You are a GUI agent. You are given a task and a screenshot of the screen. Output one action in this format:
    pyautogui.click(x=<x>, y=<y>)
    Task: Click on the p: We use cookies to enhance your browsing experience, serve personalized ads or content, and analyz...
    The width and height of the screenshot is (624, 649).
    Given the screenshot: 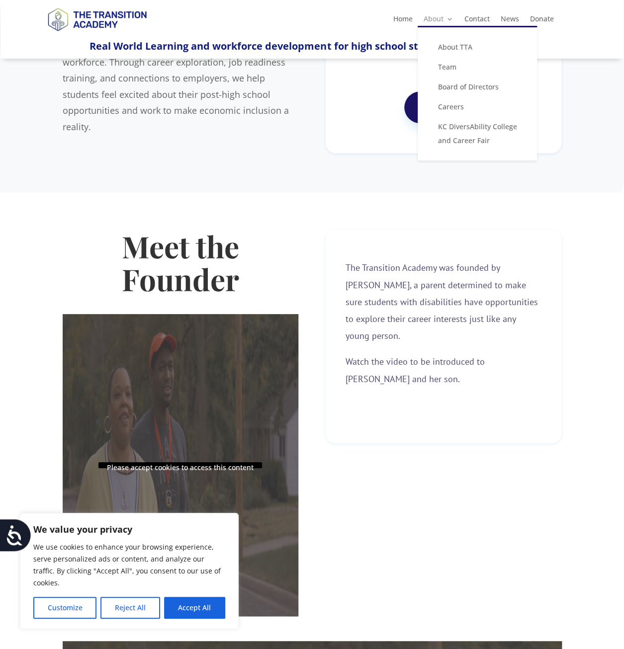 What is the action you would take?
    pyautogui.click(x=129, y=565)
    